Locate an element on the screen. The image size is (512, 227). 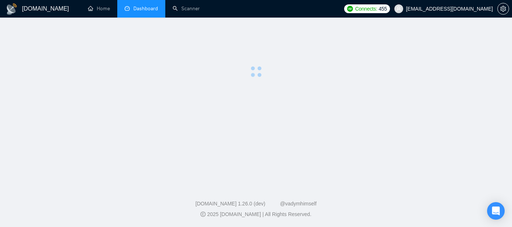
button: setting is located at coordinates (503, 9).